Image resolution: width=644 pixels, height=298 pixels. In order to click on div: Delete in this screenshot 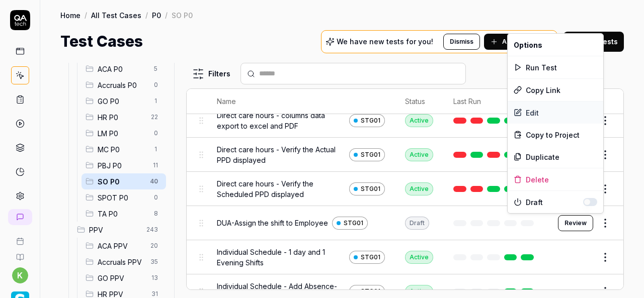, I will do `click(555, 180)`.